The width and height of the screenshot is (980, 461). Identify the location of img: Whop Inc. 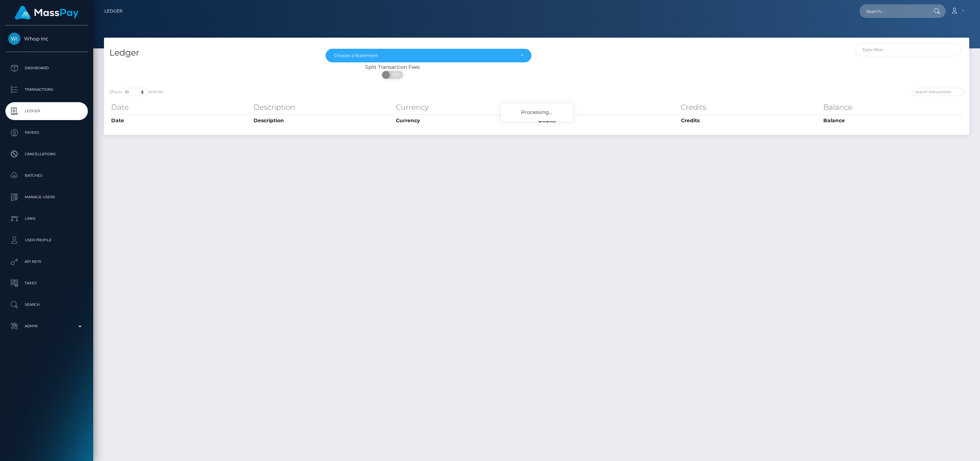
(14, 38).